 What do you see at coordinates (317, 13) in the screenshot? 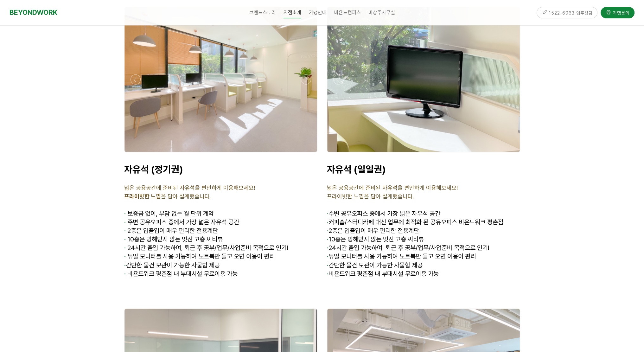
I see `span: 가맹안내` at bounding box center [317, 13].